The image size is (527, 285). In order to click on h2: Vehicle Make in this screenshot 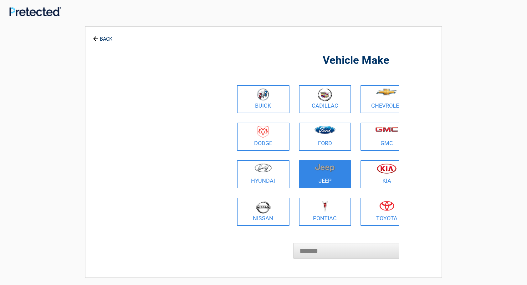, I will do `click(356, 60)`.